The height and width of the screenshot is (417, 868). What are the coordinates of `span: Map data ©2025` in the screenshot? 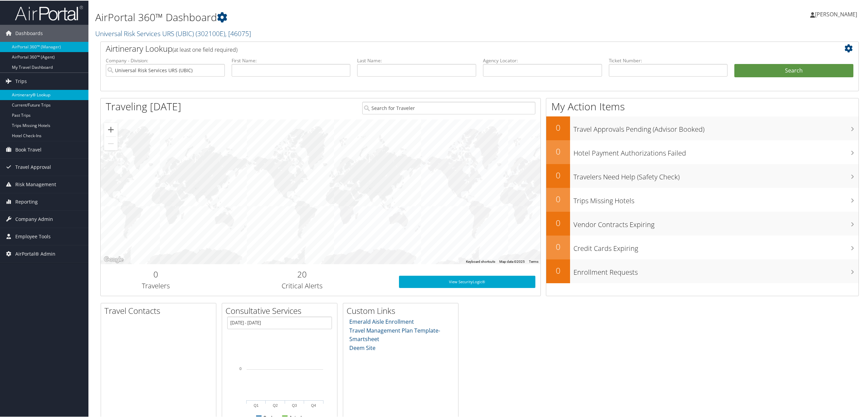 It's located at (512, 261).